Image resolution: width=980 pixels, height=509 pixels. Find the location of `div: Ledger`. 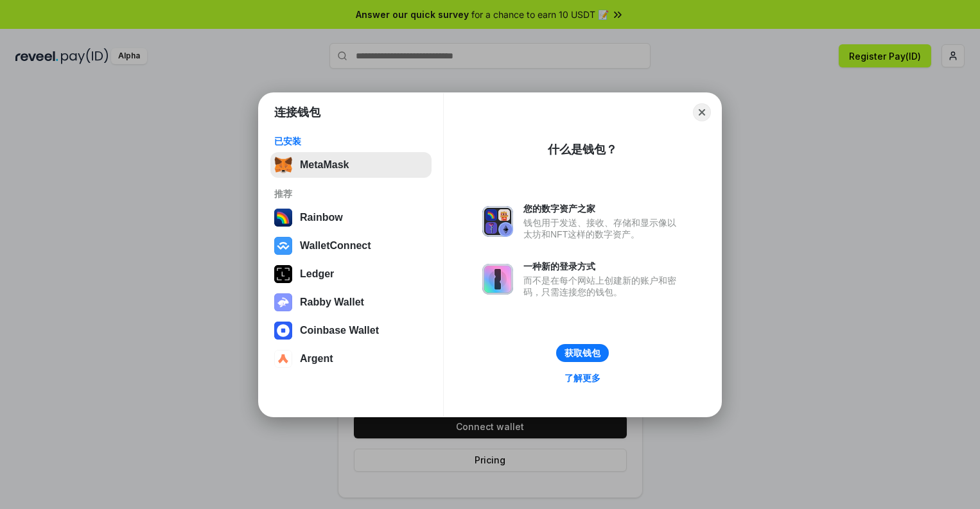

div: Ledger is located at coordinates (317, 274).